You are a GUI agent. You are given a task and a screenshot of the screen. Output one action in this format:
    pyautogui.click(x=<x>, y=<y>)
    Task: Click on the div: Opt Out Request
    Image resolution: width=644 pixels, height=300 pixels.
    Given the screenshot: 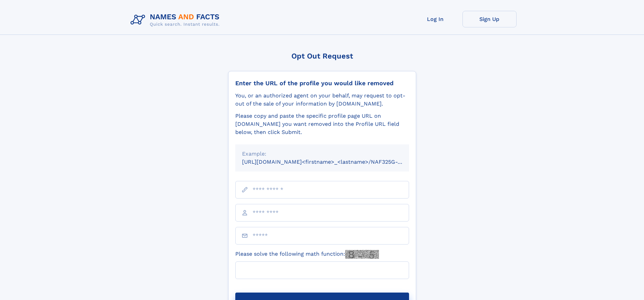 What is the action you would take?
    pyautogui.click(x=322, y=56)
    